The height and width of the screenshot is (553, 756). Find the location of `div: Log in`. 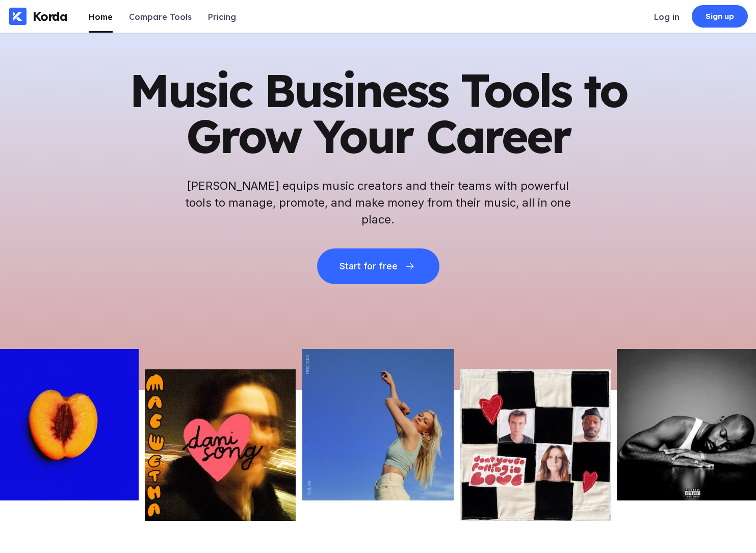

div: Log in is located at coordinates (667, 17).